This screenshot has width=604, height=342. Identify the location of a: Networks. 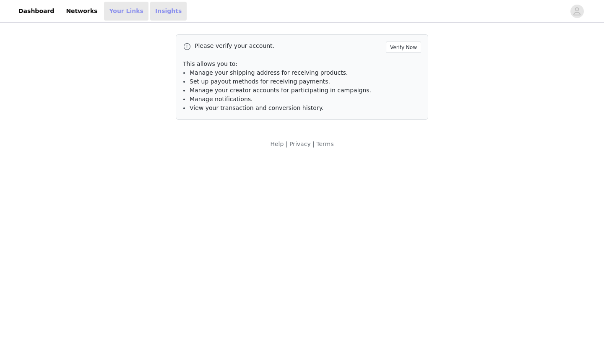
(81, 11).